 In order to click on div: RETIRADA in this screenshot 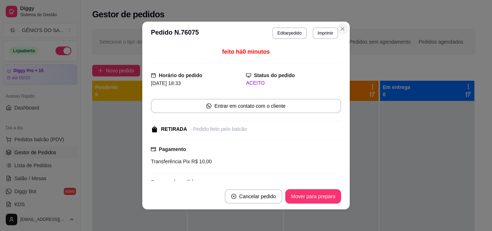, I will do `click(174, 129)`.